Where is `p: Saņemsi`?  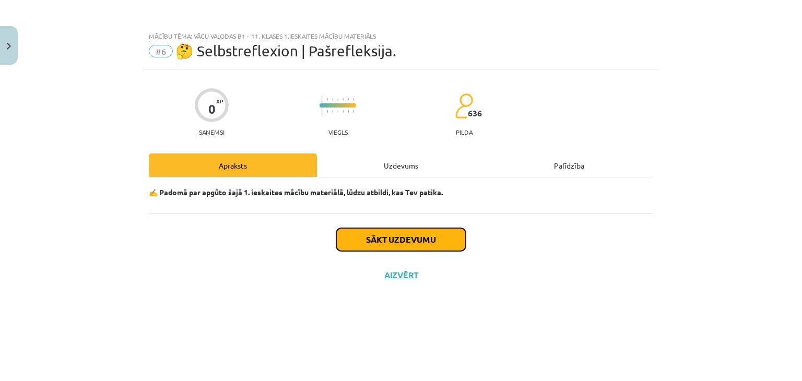 p: Saņemsi is located at coordinates (211, 132).